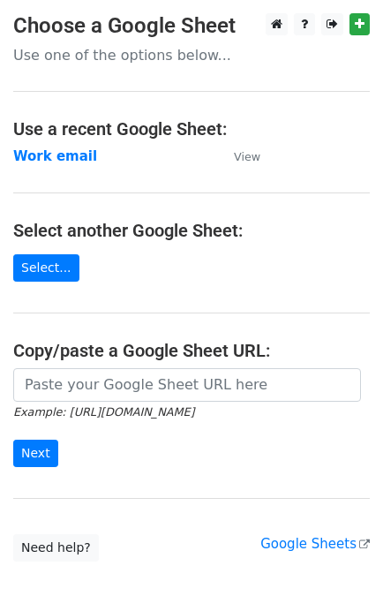 The height and width of the screenshot is (596, 383). Describe the element at coordinates (192, 55) in the screenshot. I see `p: Use one of the options below...` at that location.